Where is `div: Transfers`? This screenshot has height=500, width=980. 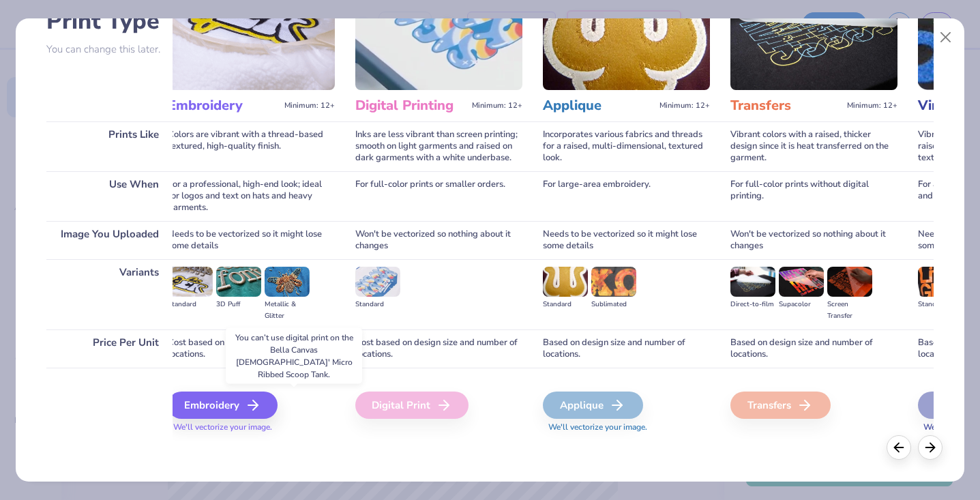 div: Transfers is located at coordinates (780, 406).